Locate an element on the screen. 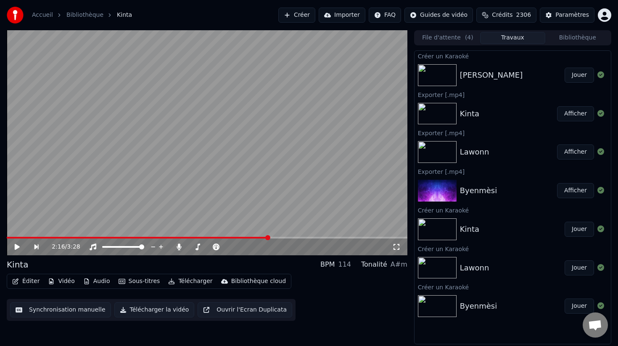 The height and width of the screenshot is (346, 618). span: Crédits is located at coordinates (502, 15).